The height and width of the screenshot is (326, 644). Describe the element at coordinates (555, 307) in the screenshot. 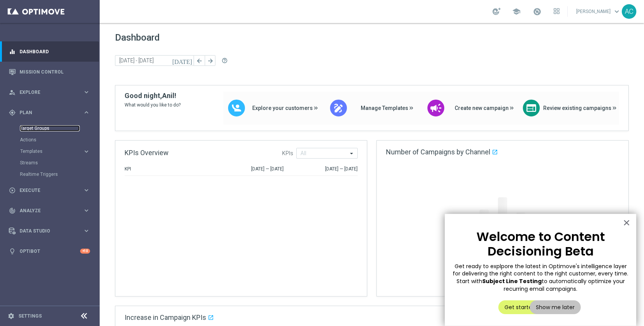

I see `button: Show me later` at that location.